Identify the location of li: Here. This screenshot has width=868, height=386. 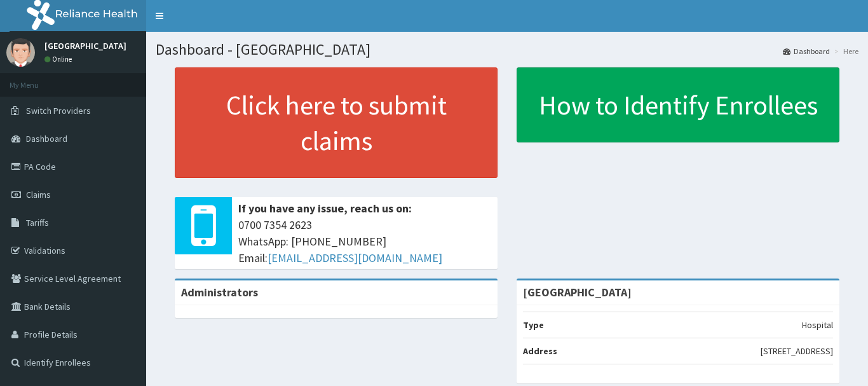
(844, 51).